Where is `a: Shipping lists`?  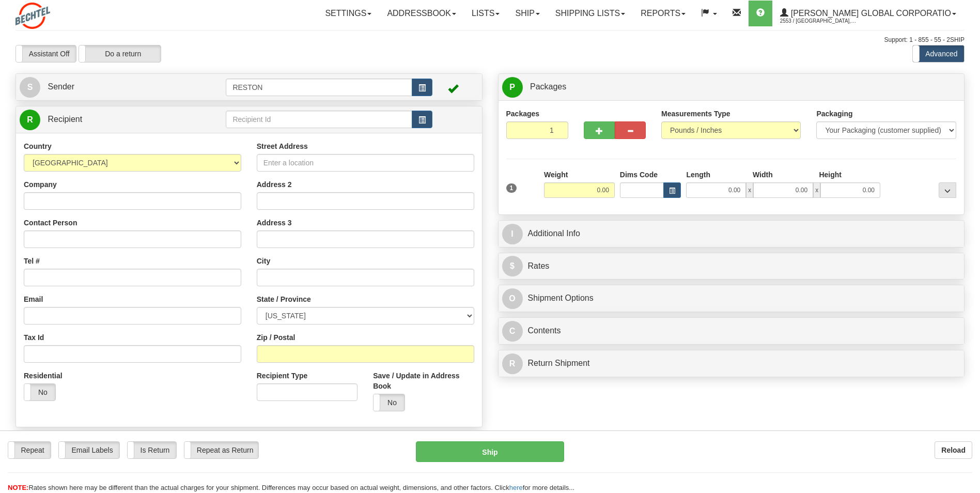
a: Shipping lists is located at coordinates (590, 13).